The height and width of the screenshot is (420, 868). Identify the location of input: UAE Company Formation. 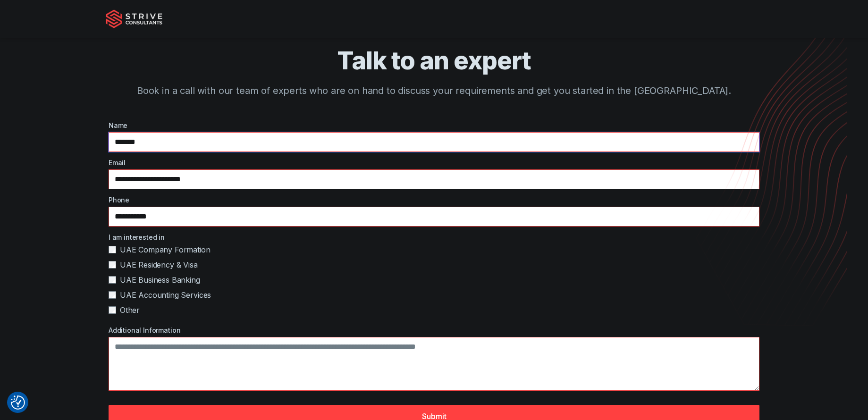
(113, 250).